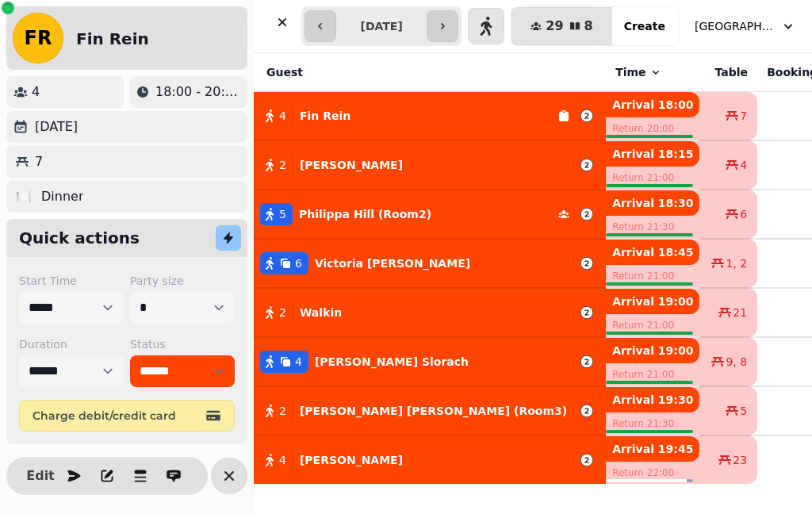 Image resolution: width=812 pixels, height=514 pixels. What do you see at coordinates (430, 312) in the screenshot?
I see `button: 2Walkin` at bounding box center [430, 312].